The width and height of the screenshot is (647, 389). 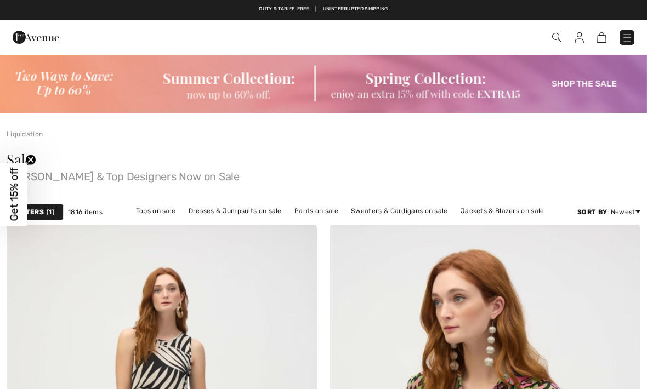 What do you see at coordinates (316, 211) in the screenshot?
I see `a: Pants on sale` at bounding box center [316, 211].